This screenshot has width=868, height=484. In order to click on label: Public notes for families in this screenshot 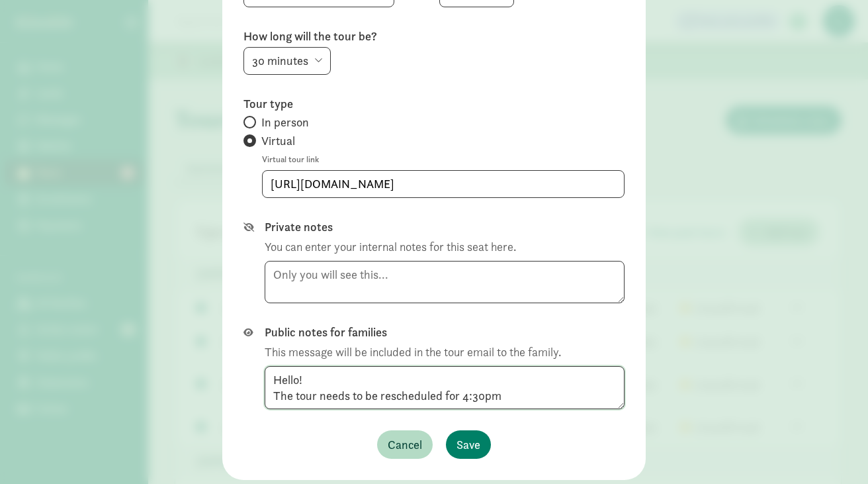, I will do `click(445, 333)`.